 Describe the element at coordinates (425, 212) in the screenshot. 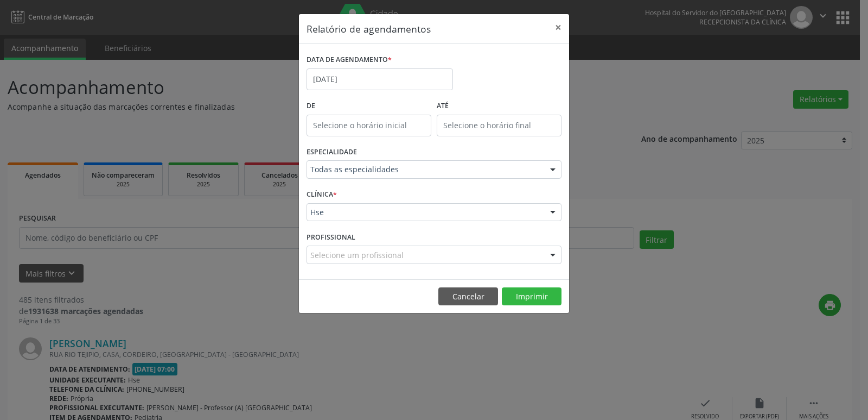

I see `span: Hse` at that location.